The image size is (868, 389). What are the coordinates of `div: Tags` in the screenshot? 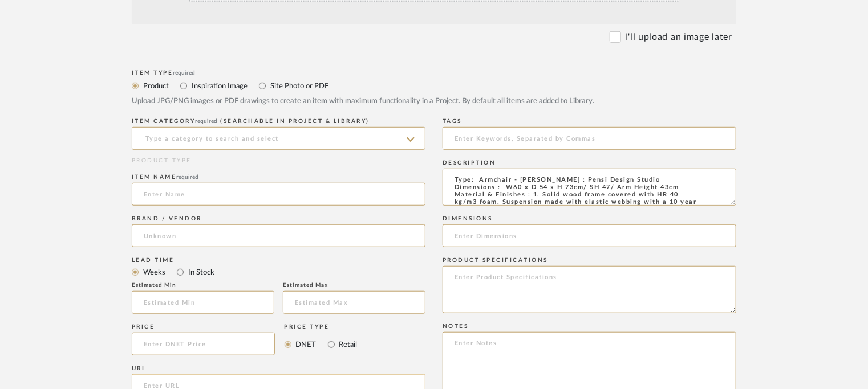 It's located at (589, 121).